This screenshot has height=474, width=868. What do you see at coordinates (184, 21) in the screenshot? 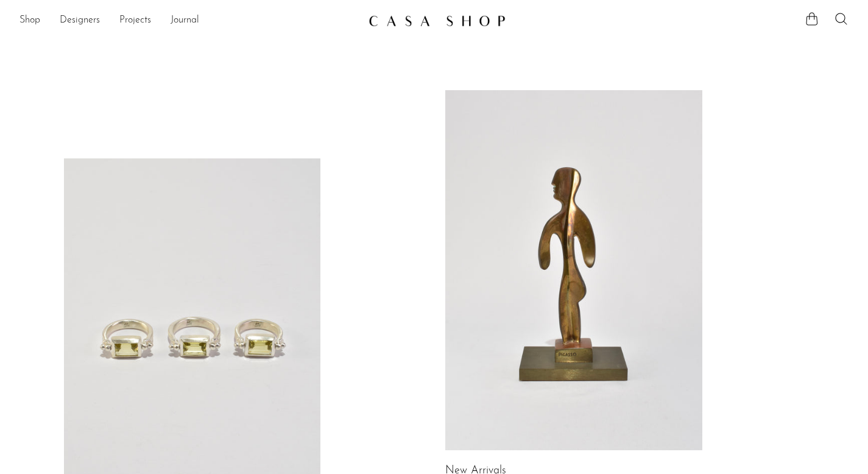
I see `a: Journal` at bounding box center [184, 21].